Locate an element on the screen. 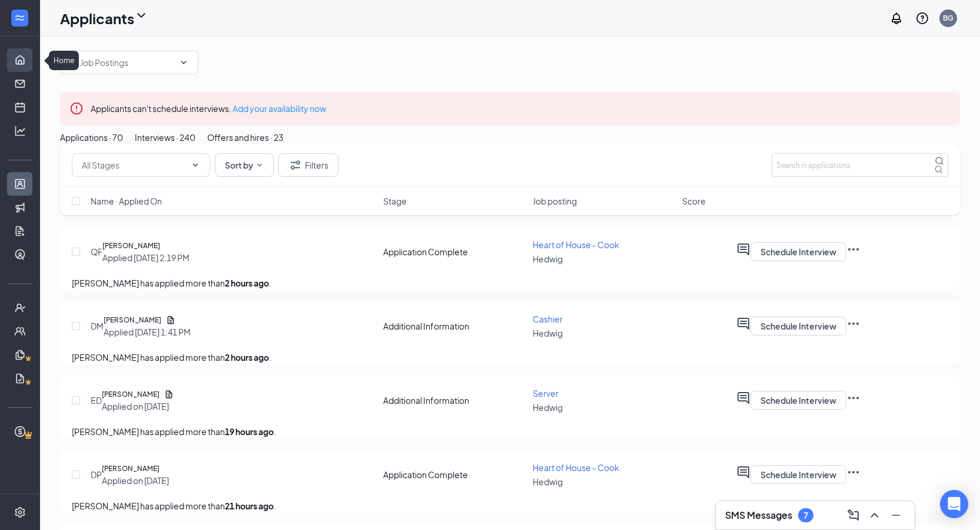 This screenshot has width=980, height=530. div: DM is located at coordinates (97, 325).